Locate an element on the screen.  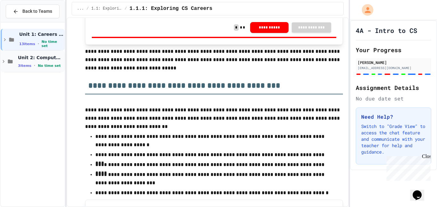
h2: Your Progress is located at coordinates (393, 50).